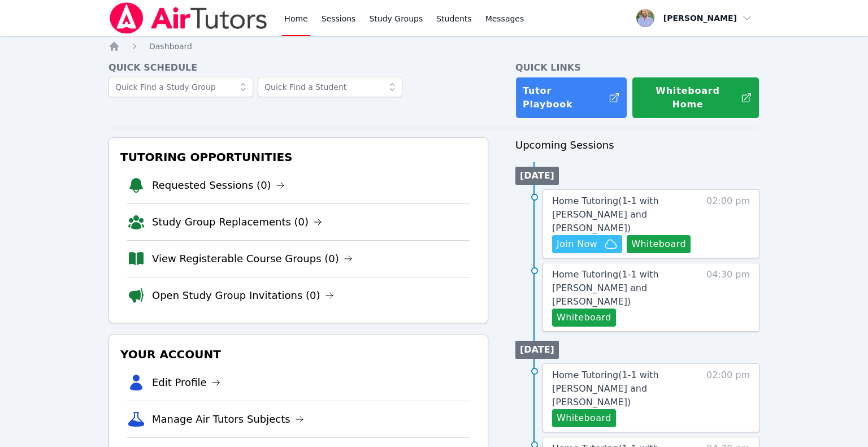 Image resolution: width=868 pixels, height=447 pixels. Describe the element at coordinates (696, 98) in the screenshot. I see `button: Whiteboard Home` at that location.